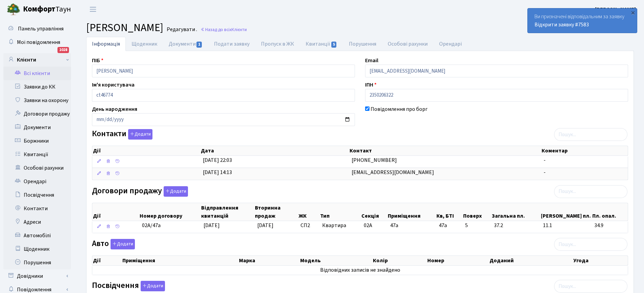 The image size is (644, 293). What do you see at coordinates (115, 109) in the screenshot?
I see `label: День народження` at bounding box center [115, 109].